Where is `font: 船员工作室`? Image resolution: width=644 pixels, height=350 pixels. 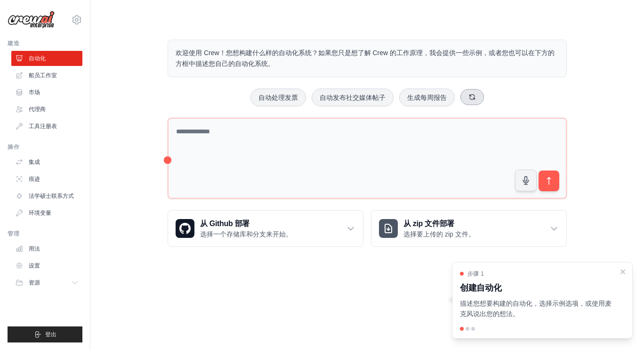
font: 船员工作室 is located at coordinates (43, 75).